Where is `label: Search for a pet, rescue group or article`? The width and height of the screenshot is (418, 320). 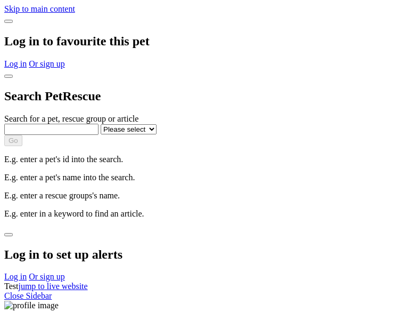
label: Search for a pet, rescue group or article is located at coordinates (71, 118).